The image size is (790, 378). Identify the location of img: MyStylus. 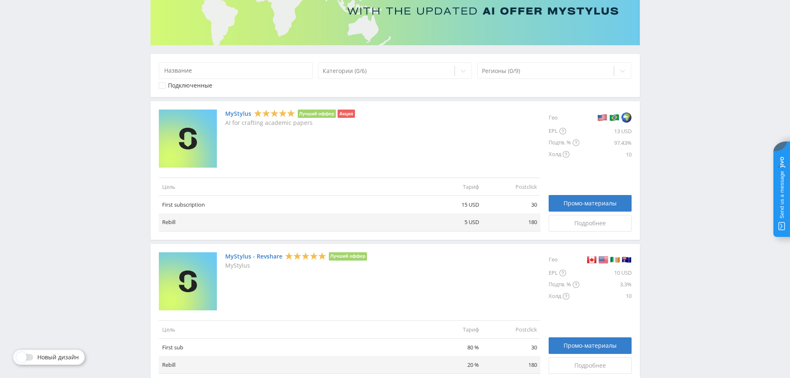
(188, 139).